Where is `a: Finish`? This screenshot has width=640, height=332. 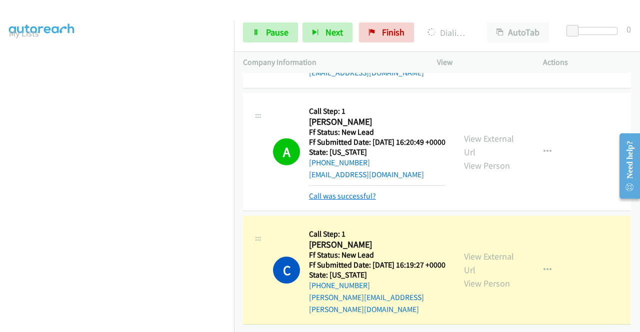
a: Finish is located at coordinates (386, 32).